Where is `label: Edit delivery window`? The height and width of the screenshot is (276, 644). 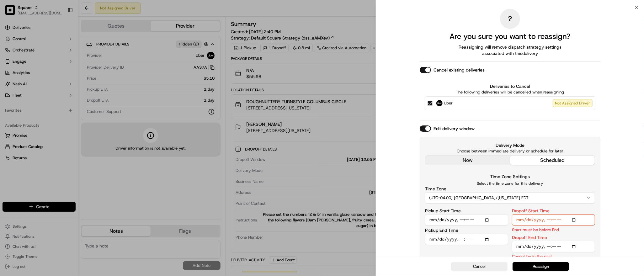
label: Edit delivery window is located at coordinates (454, 129).